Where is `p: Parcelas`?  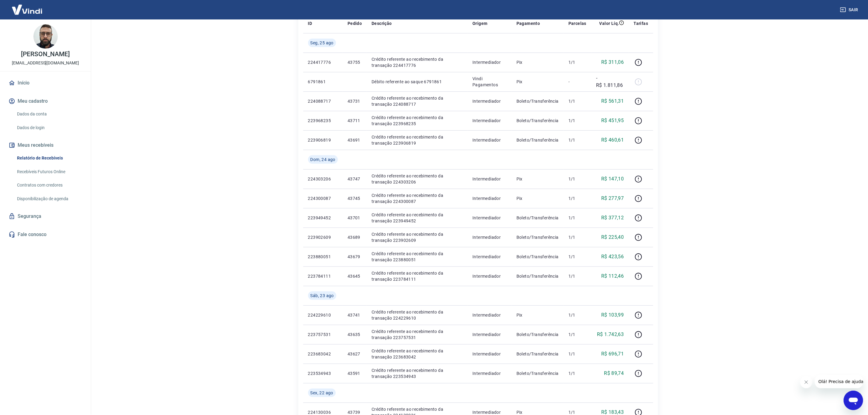
p: Parcelas is located at coordinates (577, 24).